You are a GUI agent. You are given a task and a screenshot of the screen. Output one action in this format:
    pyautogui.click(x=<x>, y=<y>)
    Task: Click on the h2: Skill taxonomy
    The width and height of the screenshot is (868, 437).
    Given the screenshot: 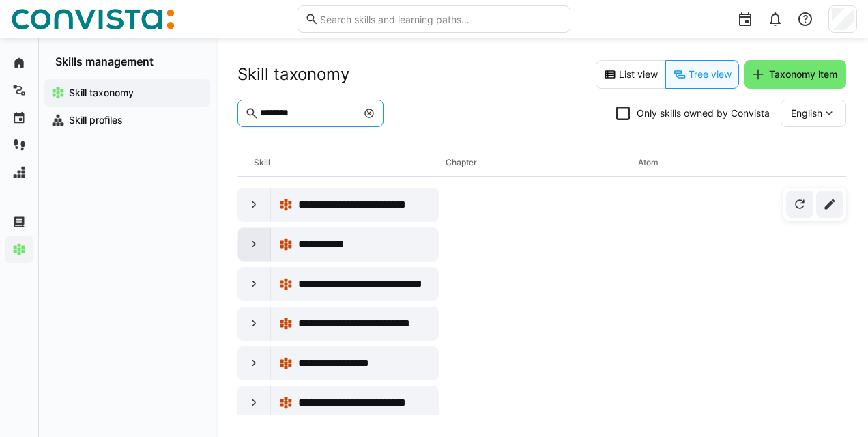 What is the action you would take?
    pyautogui.click(x=294, y=74)
    